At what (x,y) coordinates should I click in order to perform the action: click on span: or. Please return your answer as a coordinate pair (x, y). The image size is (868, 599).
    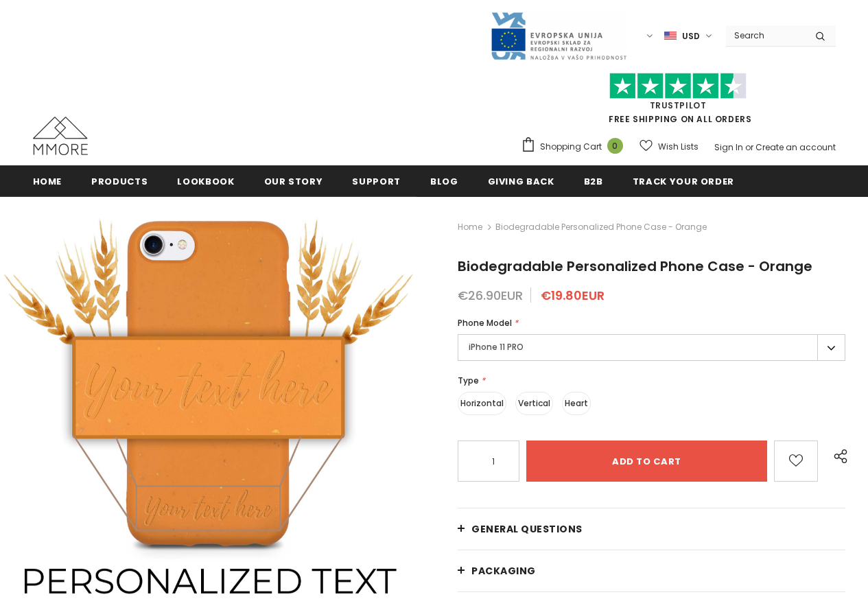
    Looking at the image, I should click on (749, 147).